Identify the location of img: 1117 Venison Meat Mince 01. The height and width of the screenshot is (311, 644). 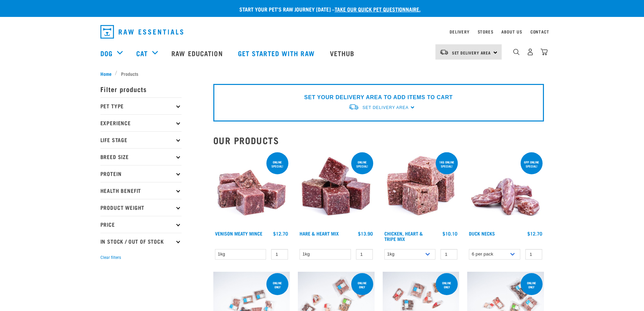
(251, 189).